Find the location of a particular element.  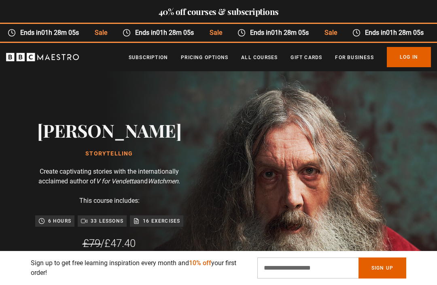

a: Gift Cards is located at coordinates (306, 57).